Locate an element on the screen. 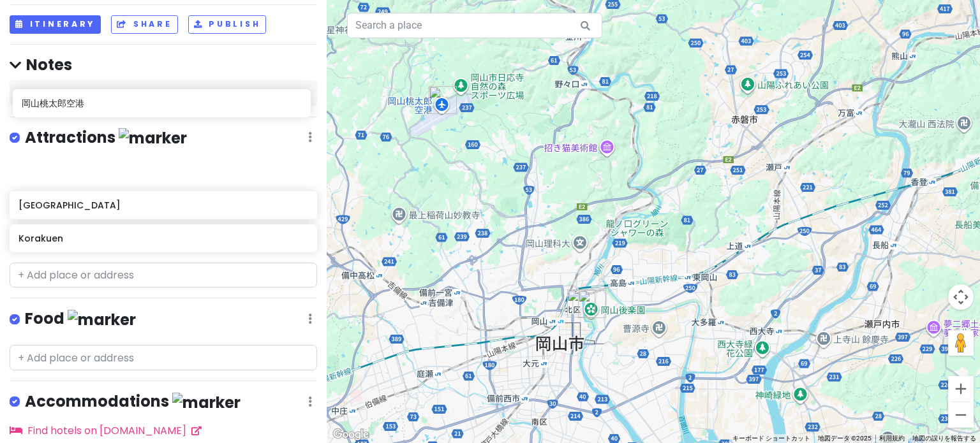 This screenshot has height=443, width=980. h4: Notes is located at coordinates (164, 64).